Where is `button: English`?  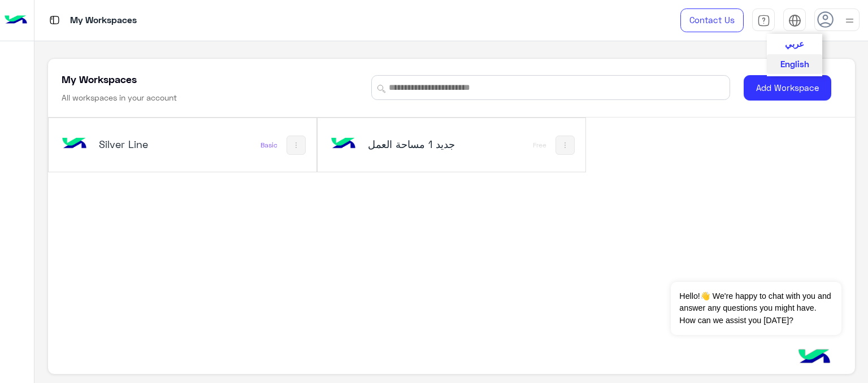
button: English is located at coordinates (794, 64).